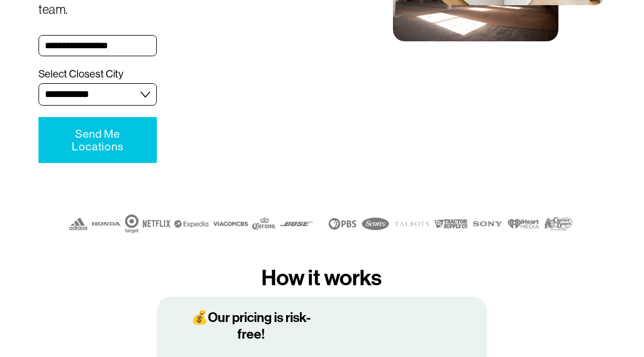 The height and width of the screenshot is (357, 644). Describe the element at coordinates (251, 327) in the screenshot. I see `h4: 💰Our pricing is risk-free!` at that location.